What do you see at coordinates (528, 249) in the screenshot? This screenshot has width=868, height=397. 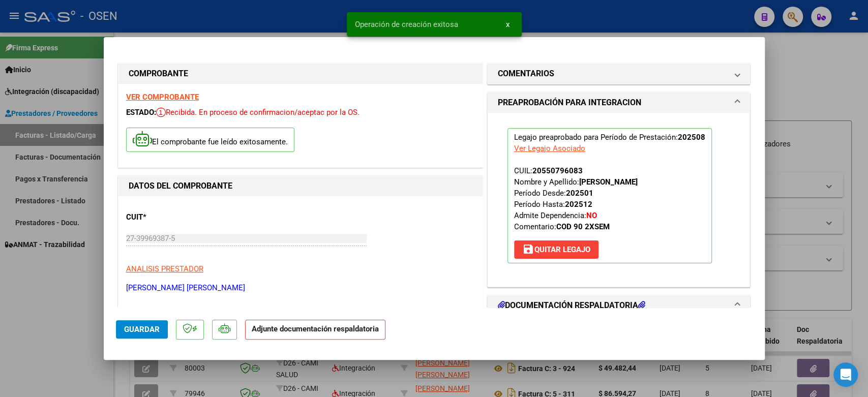 I see `mat-icon: save` at bounding box center [528, 249].